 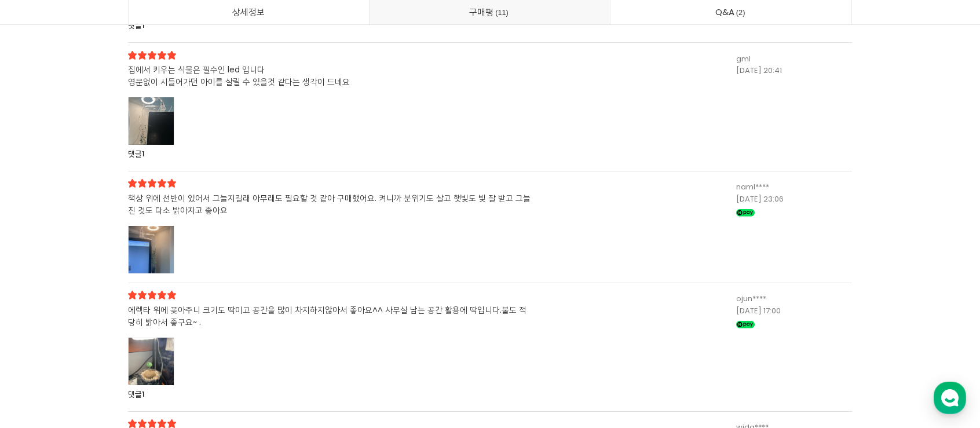 What do you see at coordinates (502, 12) in the screenshot?
I see `span: 11` at bounding box center [502, 12].